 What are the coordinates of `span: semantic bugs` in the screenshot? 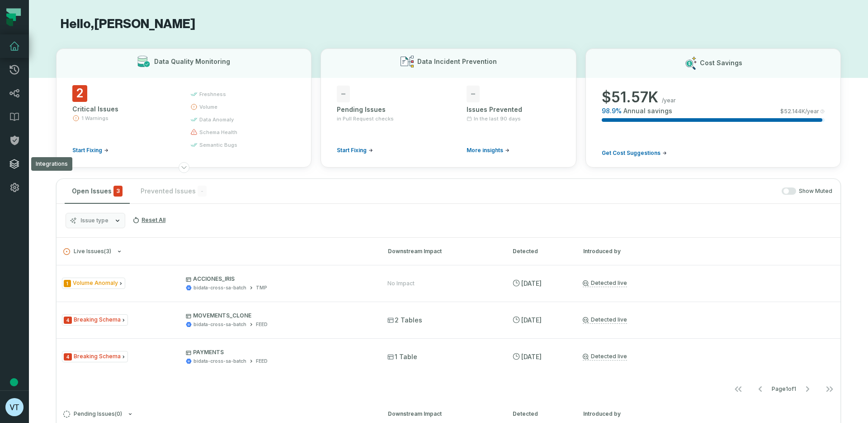 It's located at (218, 145).